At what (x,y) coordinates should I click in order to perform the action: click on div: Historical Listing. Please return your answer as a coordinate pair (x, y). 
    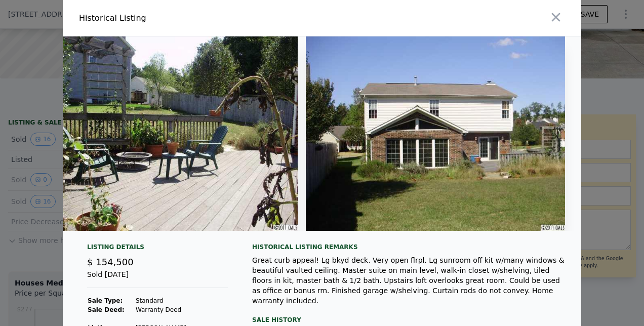
    Looking at the image, I should click on (198, 18).